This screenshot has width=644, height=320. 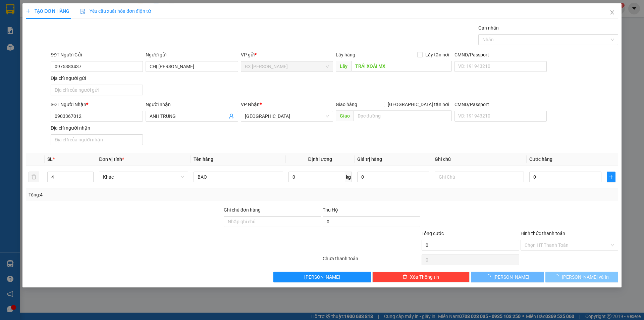 What do you see at coordinates (433, 233) in the screenshot?
I see `span: Tổng cước` at bounding box center [433, 233].